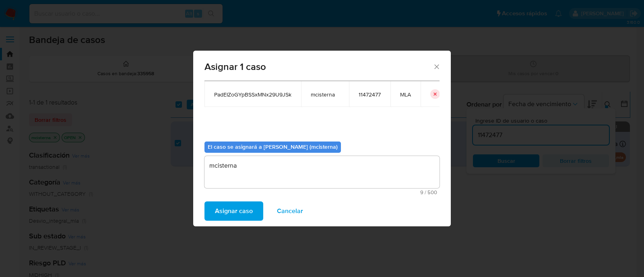 Image resolution: width=644 pixels, height=277 pixels. What do you see at coordinates (234, 211) in the screenshot?
I see `span: Asignar caso` at bounding box center [234, 211].